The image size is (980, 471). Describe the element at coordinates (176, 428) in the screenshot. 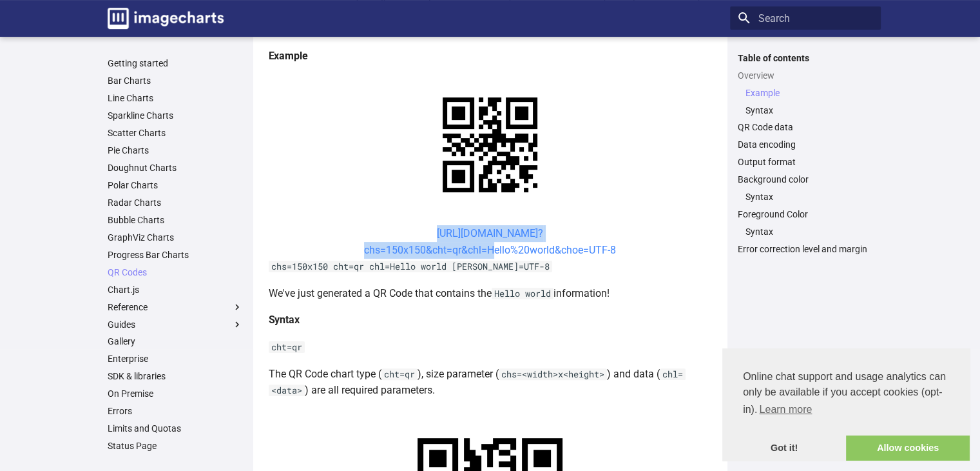

I see `a: Limits and Quotas` at that location.